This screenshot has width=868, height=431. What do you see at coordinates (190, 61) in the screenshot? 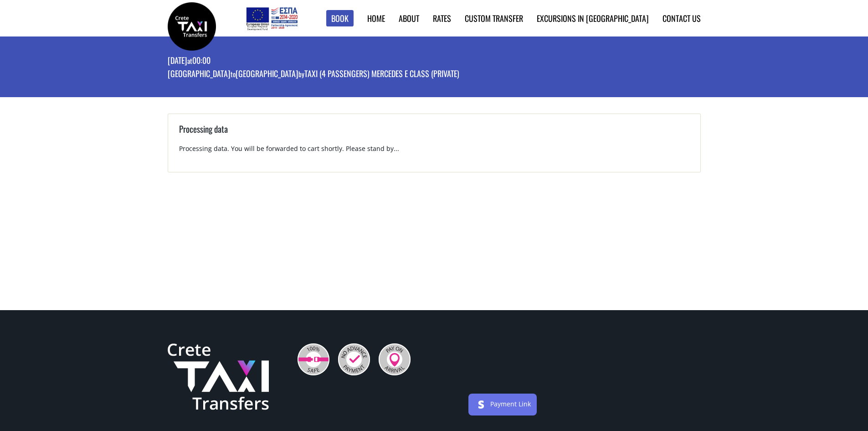
I see `small: at` at bounding box center [190, 61].